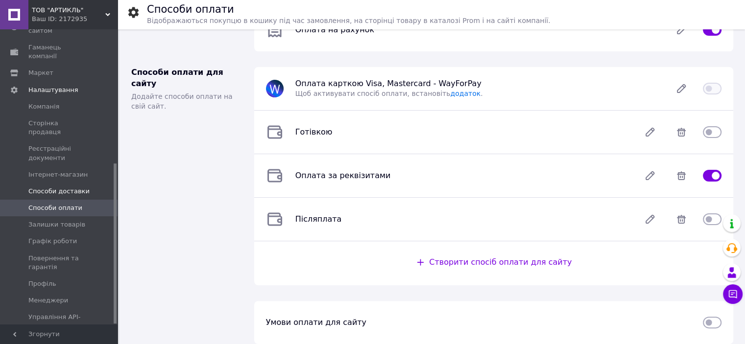  Describe the element at coordinates (177, 78) in the screenshot. I see `span: Способи оплати для сайту` at that location.